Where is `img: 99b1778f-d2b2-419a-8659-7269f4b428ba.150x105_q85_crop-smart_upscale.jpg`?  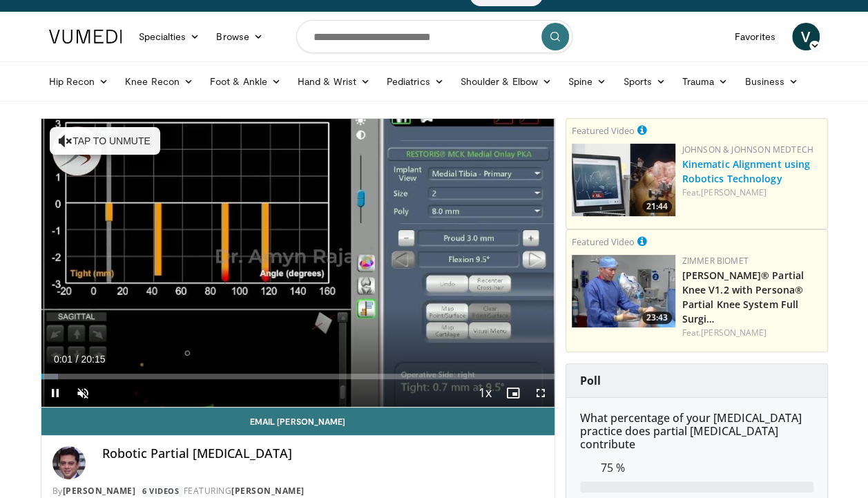 img: 99b1778f-d2b2-419a-8659-7269f4b428ba.150x105_q85_crop-smart_upscale.jpg is located at coordinates (624, 290).